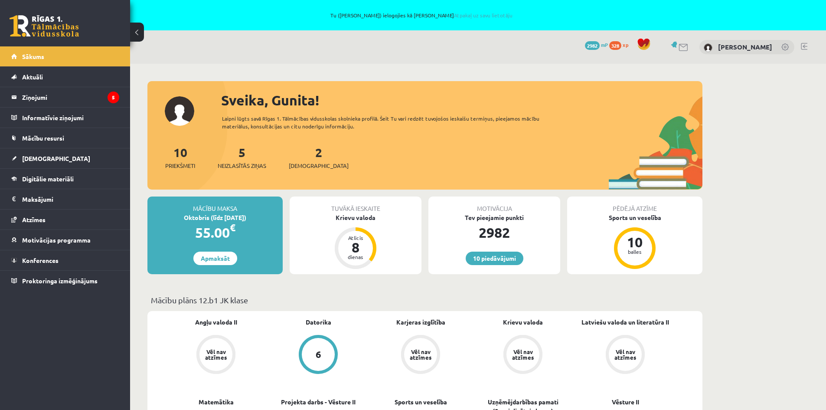  Describe the element at coordinates (494, 258) in the screenshot. I see `a: 10 piedāvājumi` at that location.